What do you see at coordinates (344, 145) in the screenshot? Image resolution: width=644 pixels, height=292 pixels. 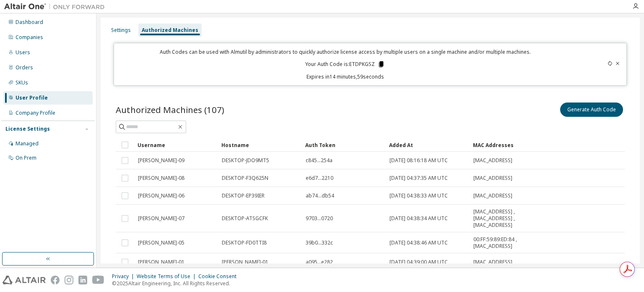 I see `div: Auth Token` at bounding box center [344, 145].